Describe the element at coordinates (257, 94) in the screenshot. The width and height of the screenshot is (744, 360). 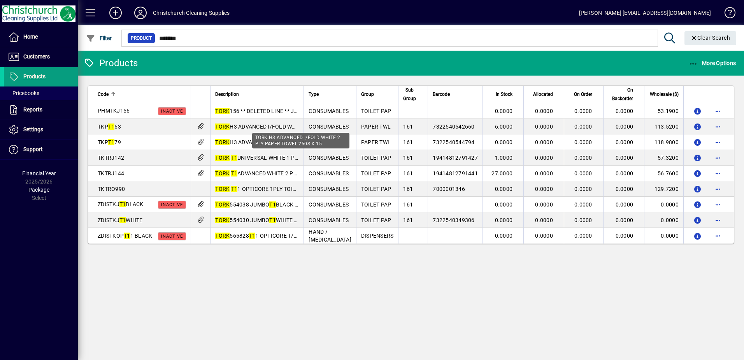
I see `div: Description` at that location.